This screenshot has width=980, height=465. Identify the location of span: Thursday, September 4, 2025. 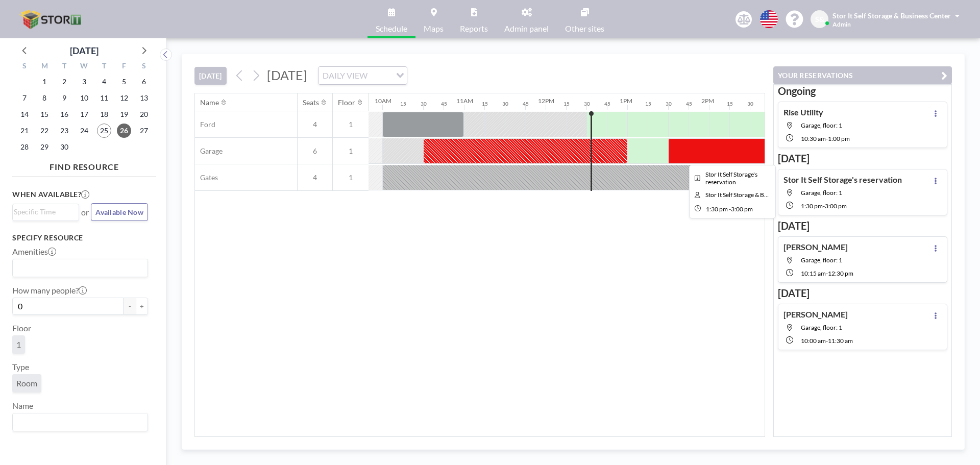
(104, 82).